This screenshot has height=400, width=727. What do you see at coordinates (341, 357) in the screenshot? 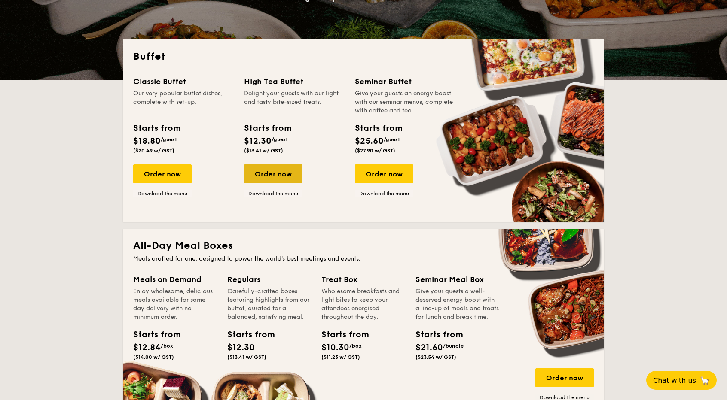
I see `span: ($11.23 w/ GST)` at bounding box center [341, 357].